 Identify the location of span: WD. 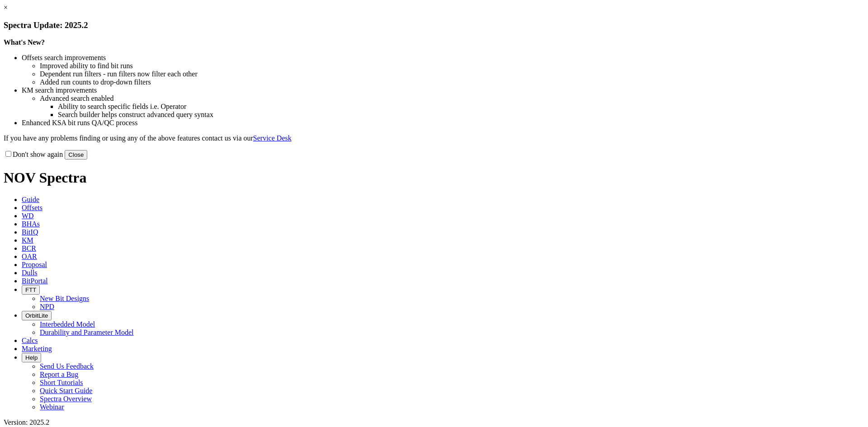
(28, 215).